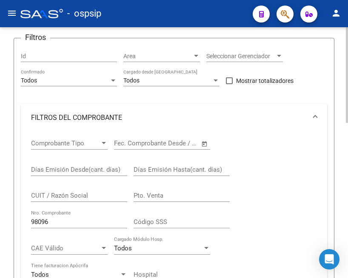 The width and height of the screenshot is (348, 278). Describe the element at coordinates (84, 14) in the screenshot. I see `span: - ospsip` at that location.